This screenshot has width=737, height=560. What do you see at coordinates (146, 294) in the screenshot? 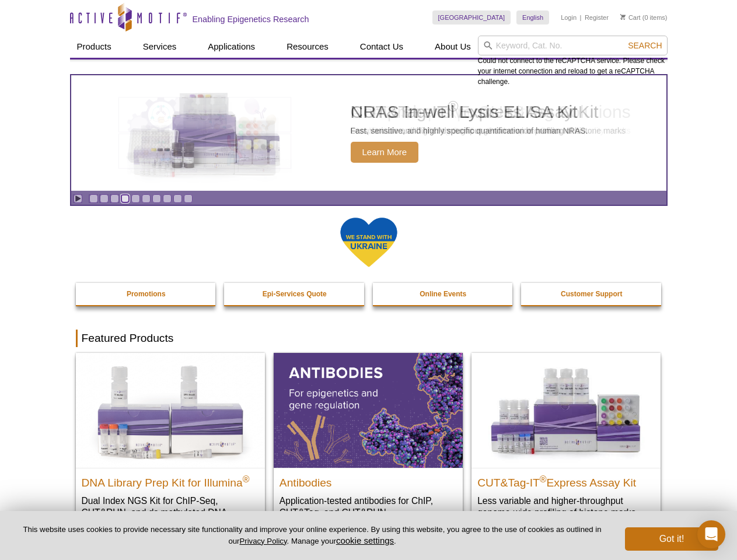
I see `strong: Promotions` at bounding box center [146, 294].